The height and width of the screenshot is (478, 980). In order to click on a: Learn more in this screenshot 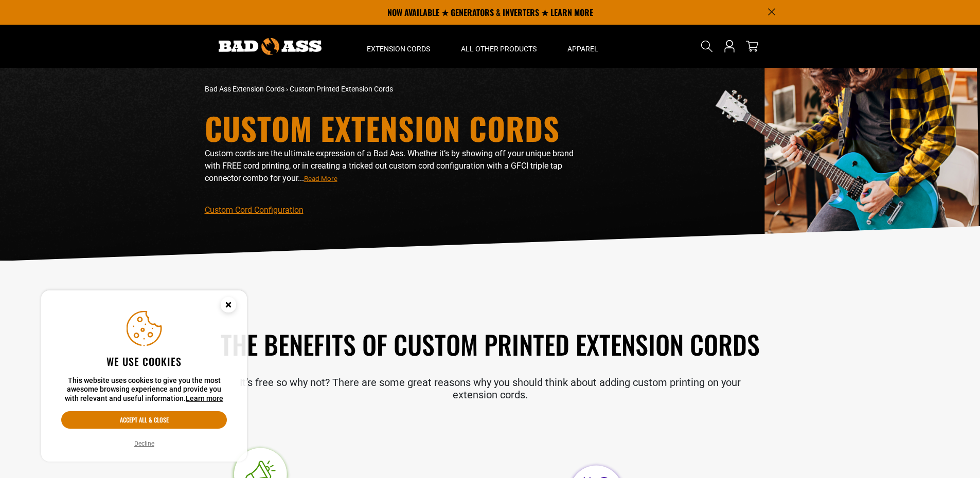, I will do `click(204, 398)`.